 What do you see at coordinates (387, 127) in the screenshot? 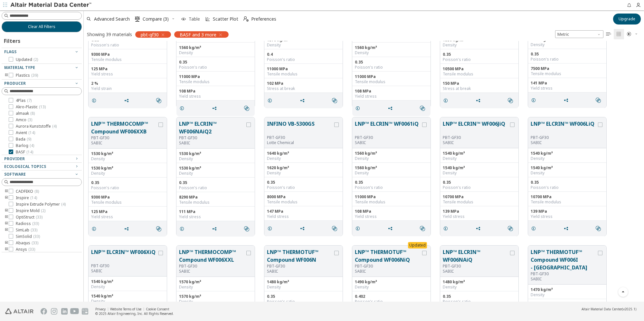
I see `button: LNP™ ELCRIN™ WF0061iQ` at bounding box center [387, 127].